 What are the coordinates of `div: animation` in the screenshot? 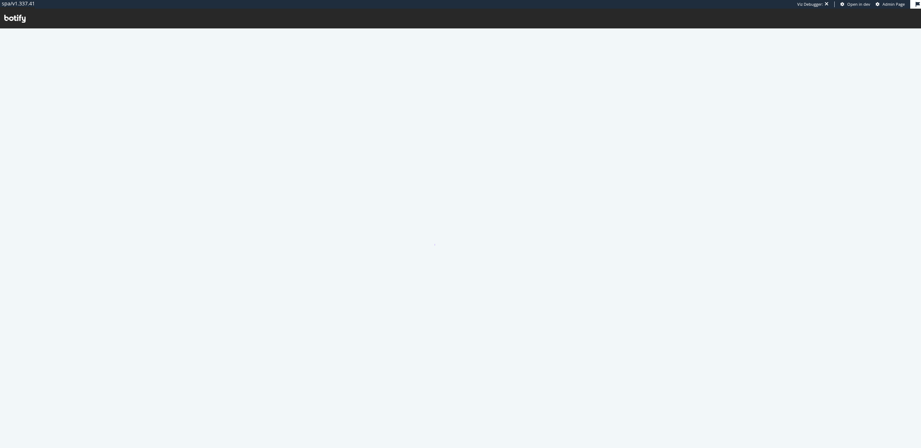 It's located at (460, 233).